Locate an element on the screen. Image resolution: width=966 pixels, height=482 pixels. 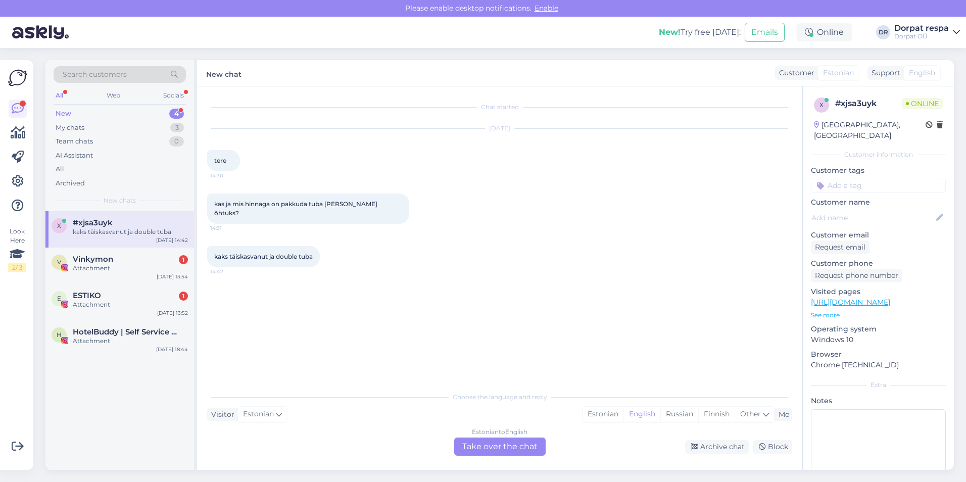
span: ESTIKO is located at coordinates (87, 295).